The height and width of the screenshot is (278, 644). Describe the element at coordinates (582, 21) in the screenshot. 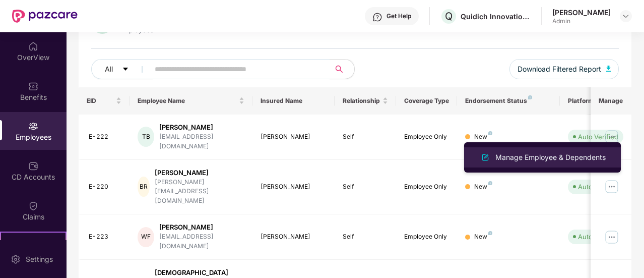

I see `div: Admin` at that location.